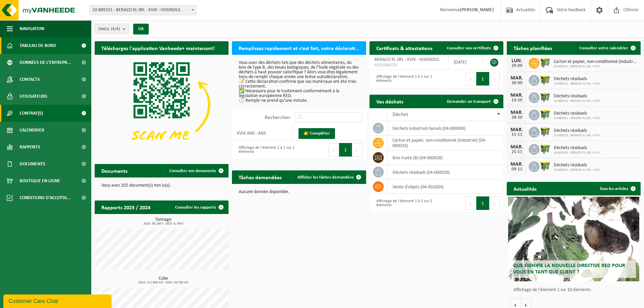  I want to click on h2: Tâches demandées, so click(260, 177).